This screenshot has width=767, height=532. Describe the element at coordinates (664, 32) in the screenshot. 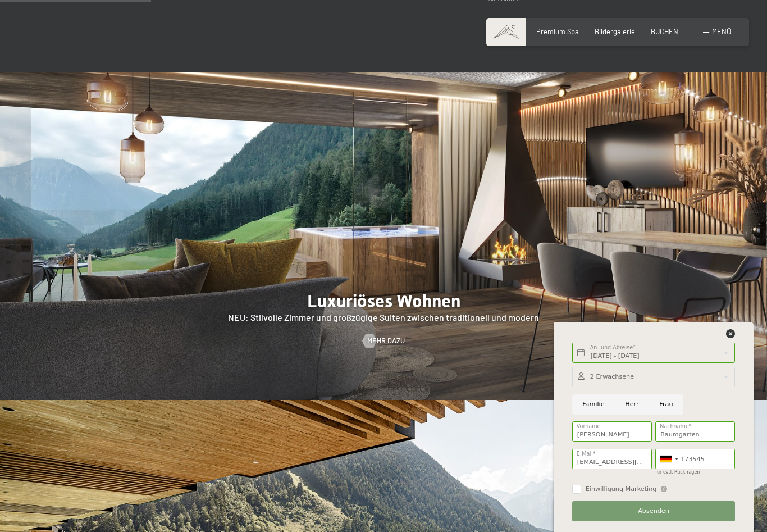

I see `span: BUCHEN` at that location.